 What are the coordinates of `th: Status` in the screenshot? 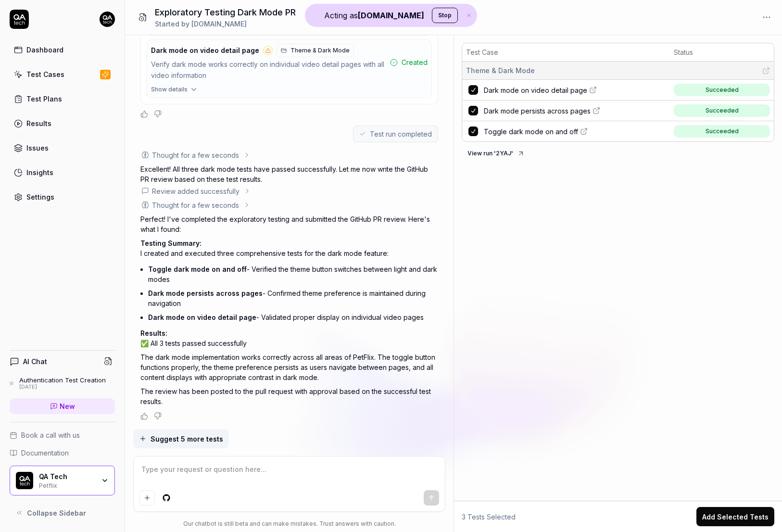 It's located at (722, 52).